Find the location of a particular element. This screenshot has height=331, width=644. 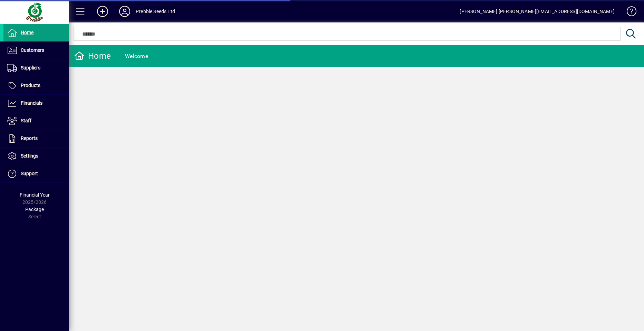

span: Settings is located at coordinates (29, 156).